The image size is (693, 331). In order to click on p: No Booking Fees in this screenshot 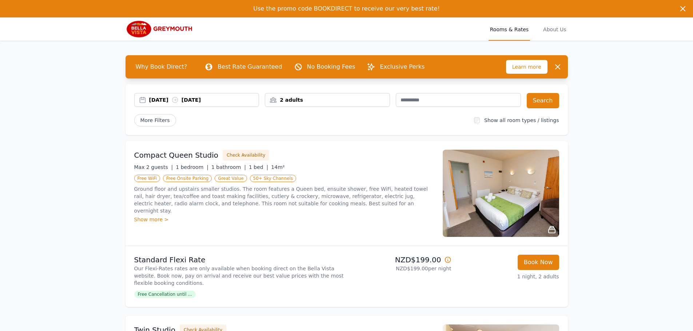, I will do `click(331, 67)`.